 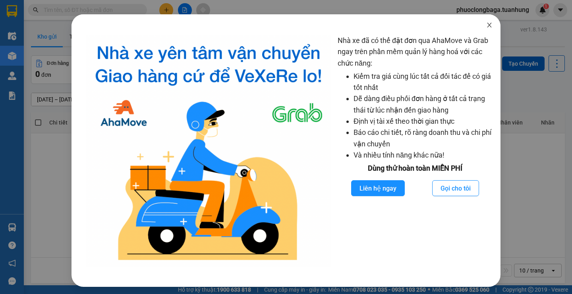 I want to click on div: Nhà xe đã có thể đặt đơn qua AhaMove và Grab ngay trên phần mềm quản lý hàng hoá với các chức năng:, so click(x=415, y=151).